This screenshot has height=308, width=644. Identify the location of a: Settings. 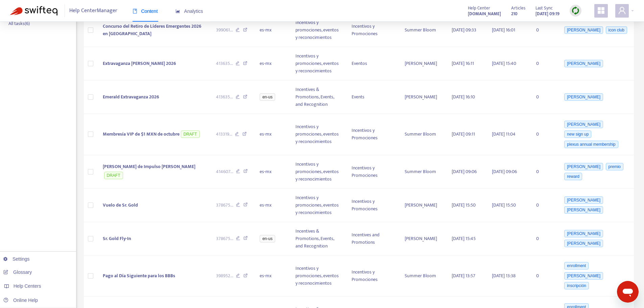
(17, 259).